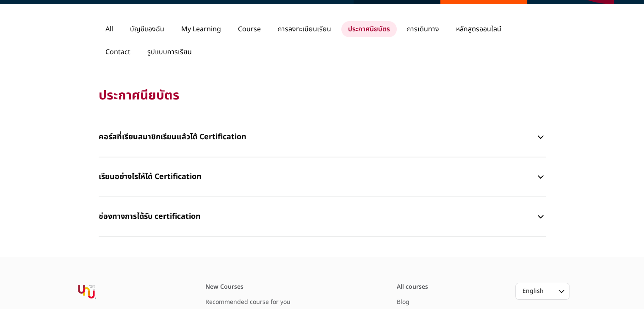 The image size is (644, 309). Describe the element at coordinates (249, 29) in the screenshot. I see `p: Course` at that location.